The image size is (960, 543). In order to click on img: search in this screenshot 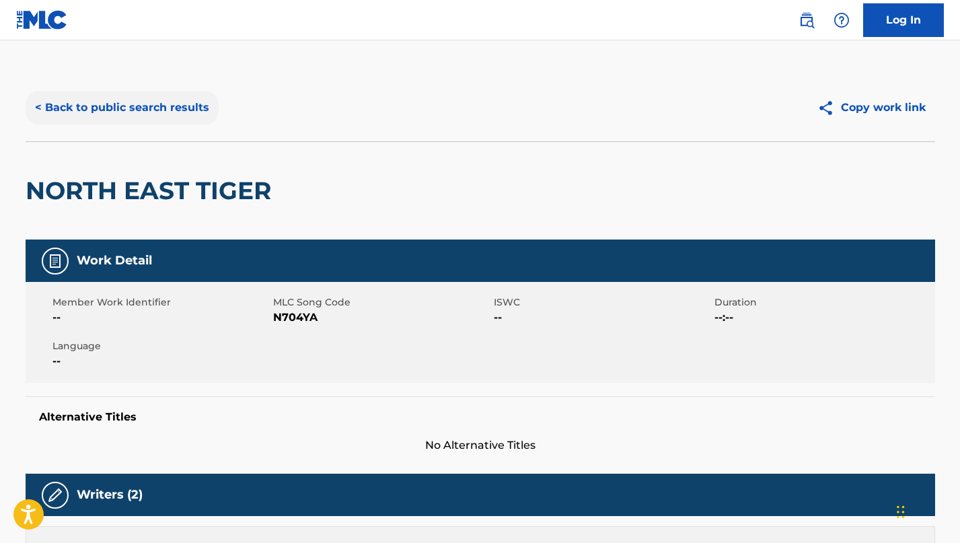, I will do `click(806, 20)`.